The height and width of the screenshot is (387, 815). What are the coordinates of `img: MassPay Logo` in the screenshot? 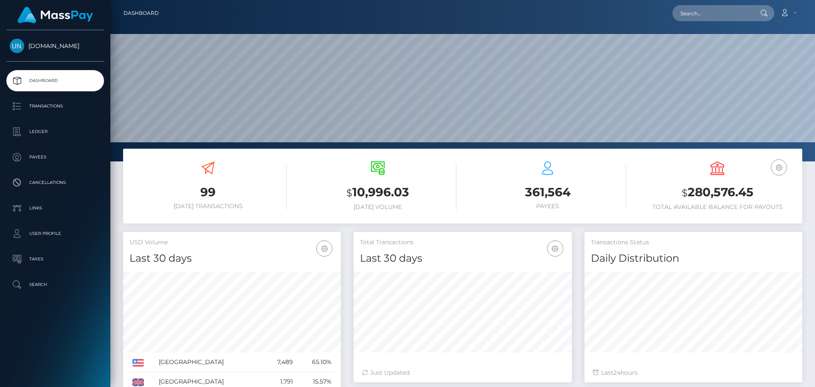 It's located at (55, 15).